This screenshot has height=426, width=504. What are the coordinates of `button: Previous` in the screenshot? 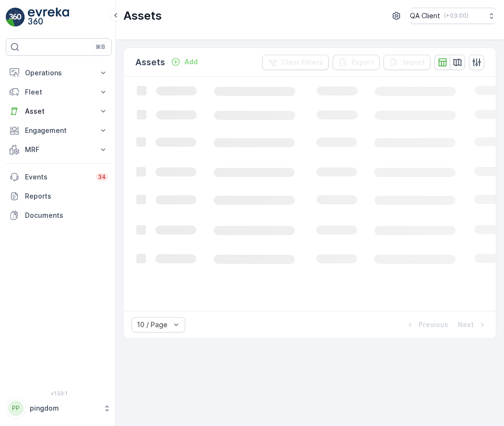 It's located at (427, 325).